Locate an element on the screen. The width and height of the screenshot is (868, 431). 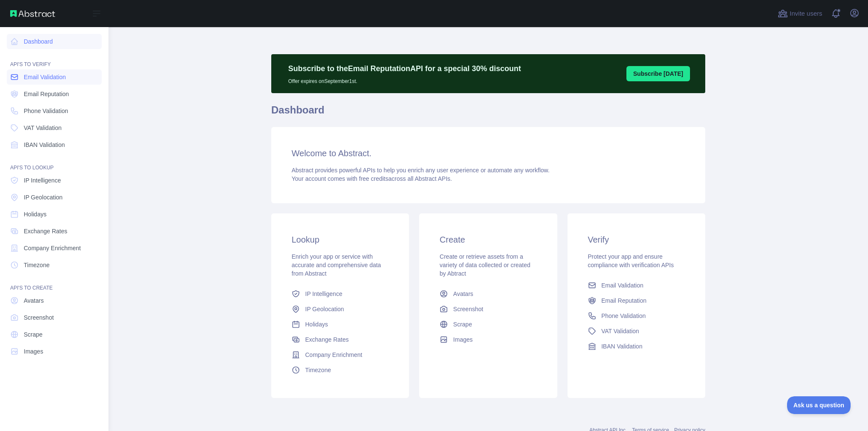
h3: Lookup is located at coordinates (340, 240).